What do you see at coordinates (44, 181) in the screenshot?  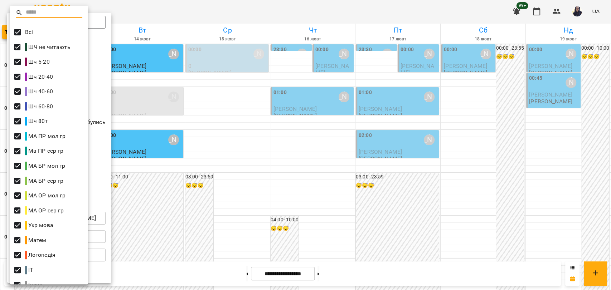 I see `p: МА БР сер гр` at bounding box center [44, 181].